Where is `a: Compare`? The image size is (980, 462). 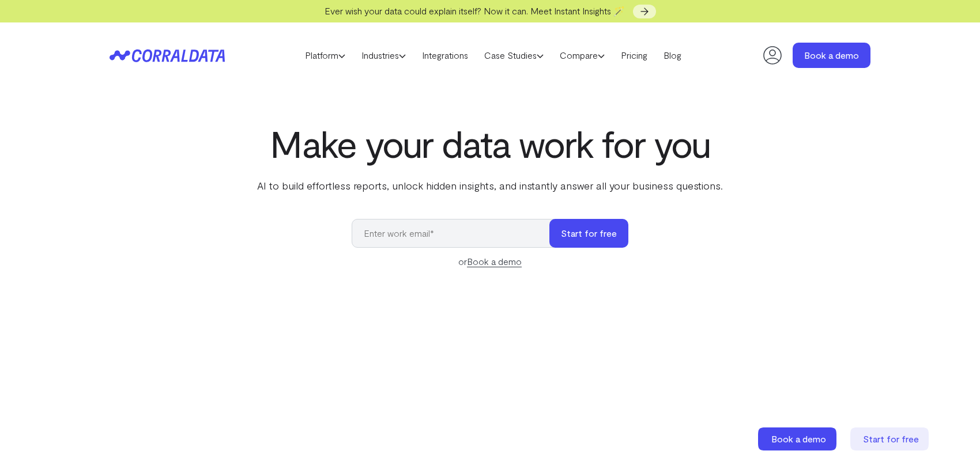
a: Compare is located at coordinates (582, 56).